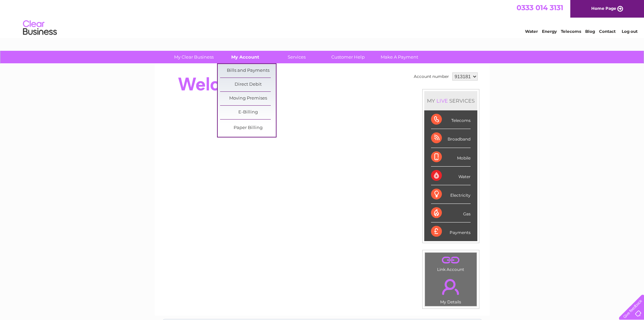  Describe the element at coordinates (571, 31) in the screenshot. I see `a: Telecoms` at that location.